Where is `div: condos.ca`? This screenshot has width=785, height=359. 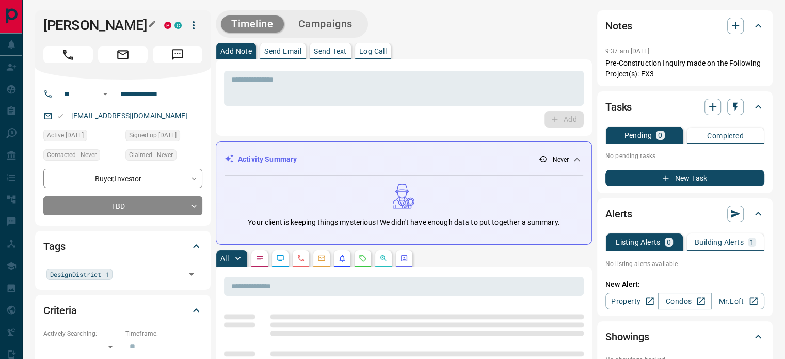 div: condos.ca is located at coordinates (178, 25).